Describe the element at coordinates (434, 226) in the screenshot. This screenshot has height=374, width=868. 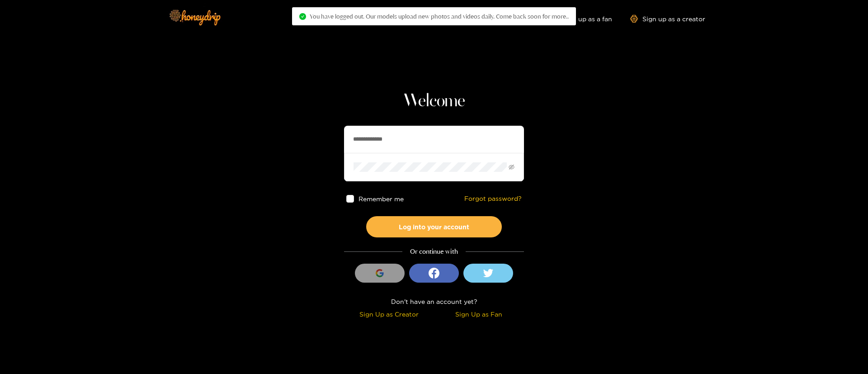
I see `button: Log into your account` at that location.